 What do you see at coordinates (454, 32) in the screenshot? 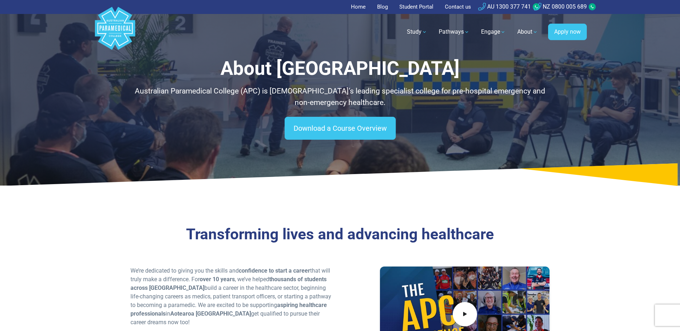
I see `a: Pathways` at bounding box center [454, 32].